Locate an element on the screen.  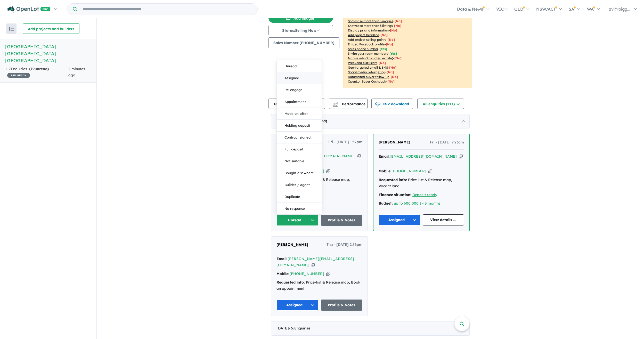
strong: Budget: is located at coordinates (385, 203).